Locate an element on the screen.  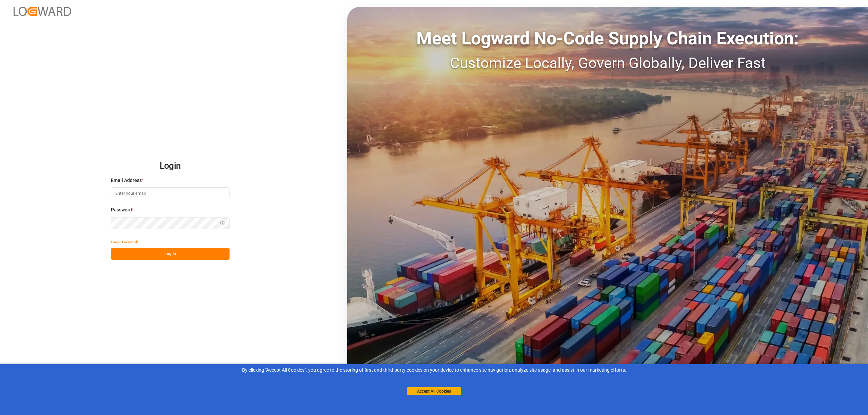
button: Forgot Password? is located at coordinates (125, 242).